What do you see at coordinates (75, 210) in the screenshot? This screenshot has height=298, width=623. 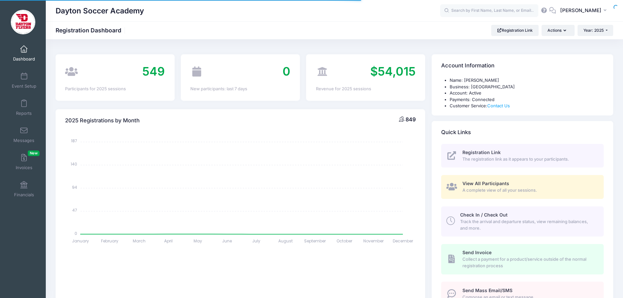 I see `tspan: 47` at bounding box center [75, 210].